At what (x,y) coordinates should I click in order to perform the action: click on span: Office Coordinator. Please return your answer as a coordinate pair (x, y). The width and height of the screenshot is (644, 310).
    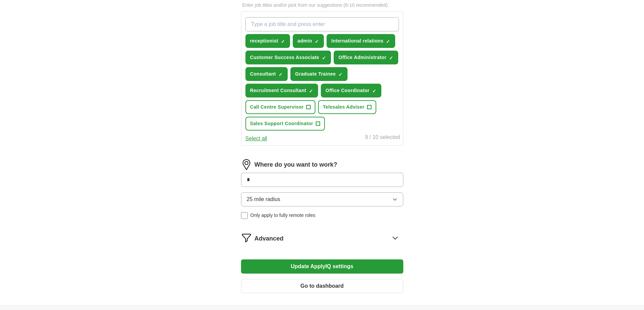
    Looking at the image, I should click on (348, 90).